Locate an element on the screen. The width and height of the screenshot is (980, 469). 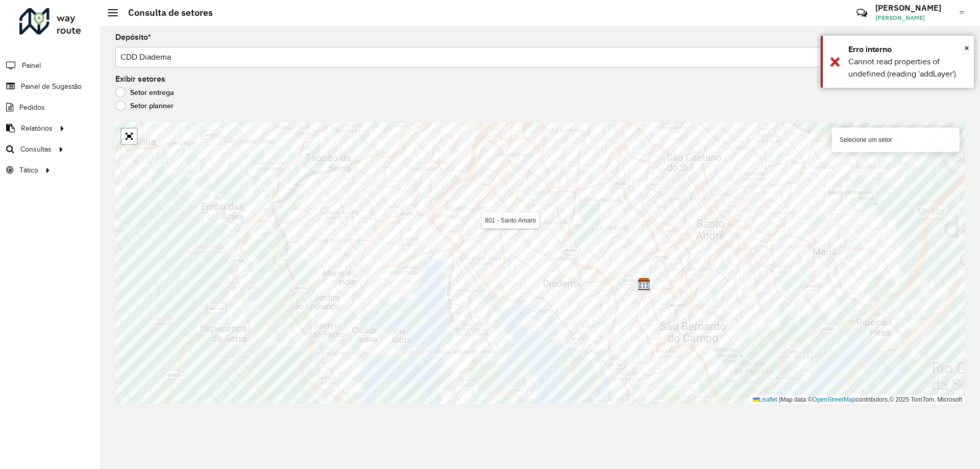
label: Setor entrega is located at coordinates (144, 93).